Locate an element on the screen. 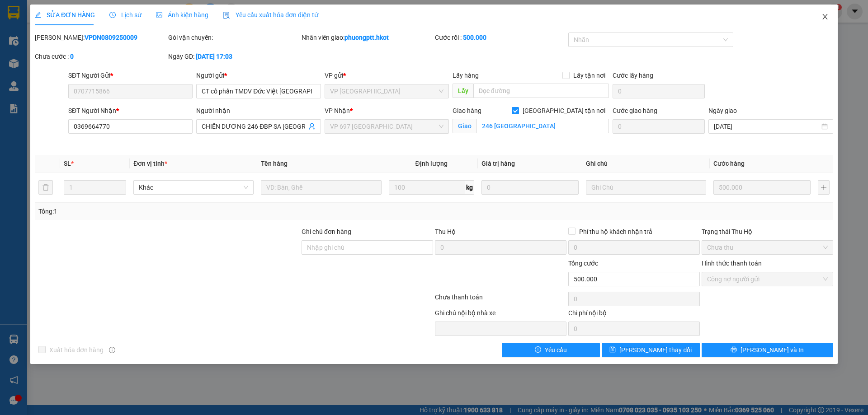 The width and height of the screenshot is (868, 415). b: VPDN0809250009 is located at coordinates (111, 37).